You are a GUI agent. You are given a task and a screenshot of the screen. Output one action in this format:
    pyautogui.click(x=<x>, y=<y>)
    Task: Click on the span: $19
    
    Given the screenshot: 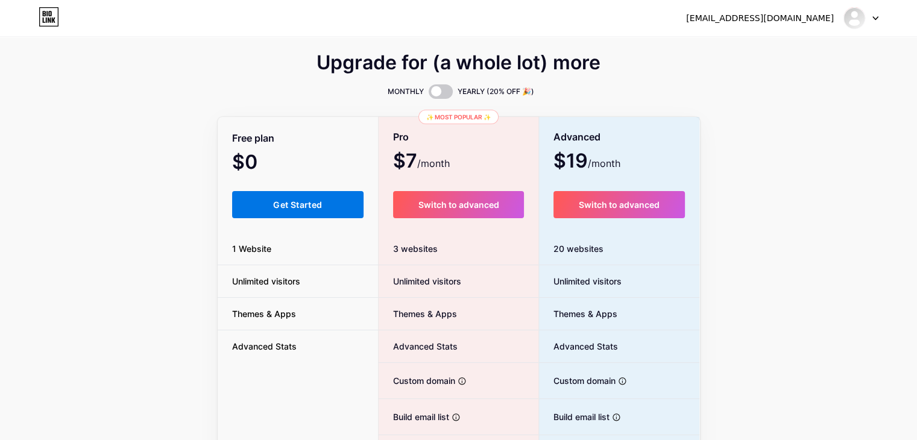 What is the action you would take?
    pyautogui.click(x=587, y=162)
    